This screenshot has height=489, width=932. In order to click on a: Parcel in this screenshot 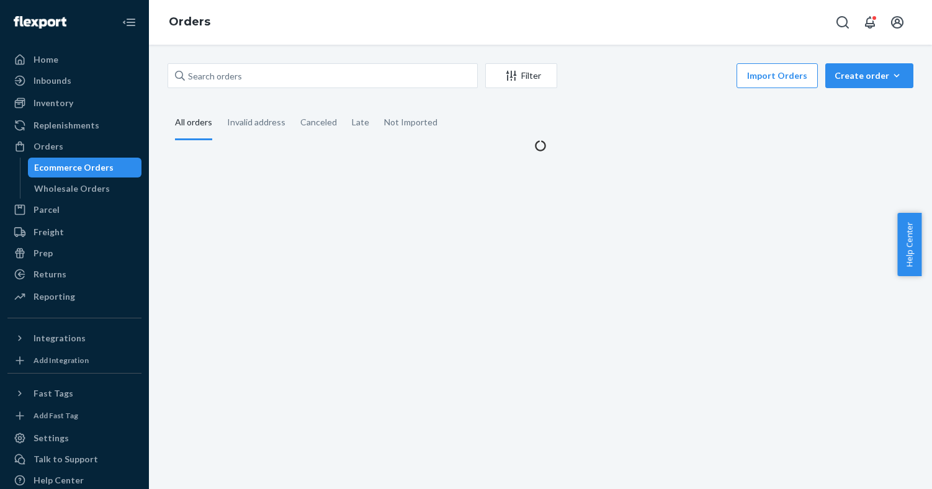, I will do `click(74, 210)`.